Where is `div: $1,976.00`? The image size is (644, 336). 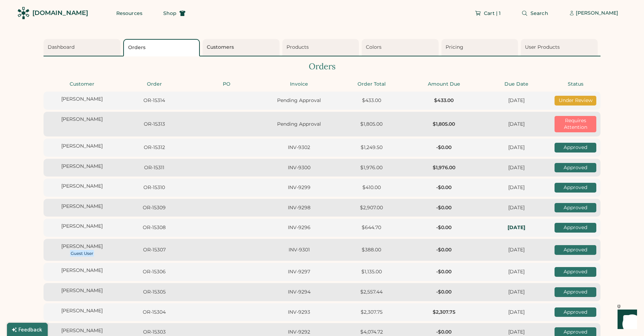 div: $1,976.00 is located at coordinates (371, 168).